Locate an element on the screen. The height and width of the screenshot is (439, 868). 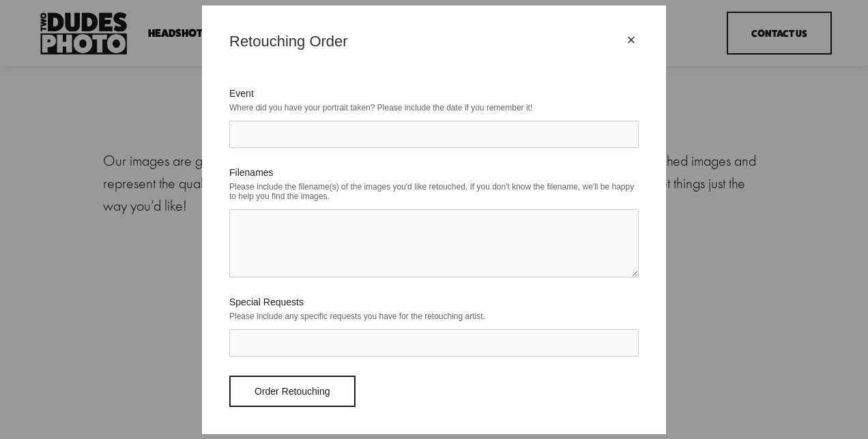
div: Please include any specific requests you have for the retouching artist. is located at coordinates (434, 316).